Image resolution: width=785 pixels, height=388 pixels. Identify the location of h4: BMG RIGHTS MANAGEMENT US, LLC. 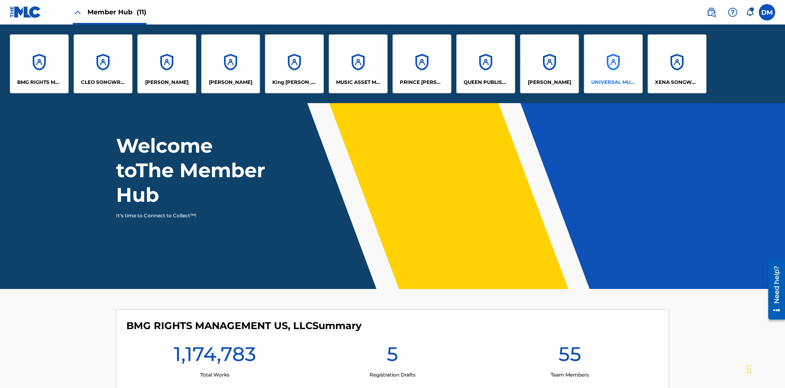
(244, 326).